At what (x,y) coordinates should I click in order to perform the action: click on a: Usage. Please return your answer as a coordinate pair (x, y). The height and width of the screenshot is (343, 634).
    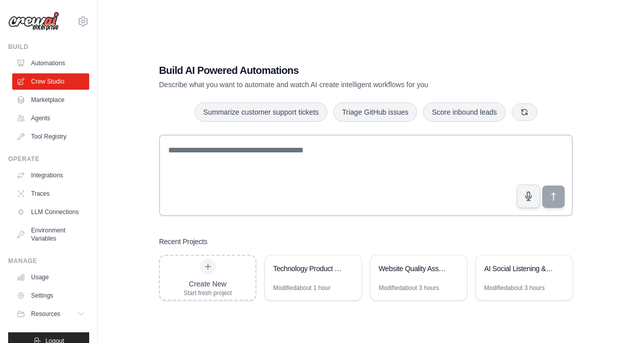
    Looking at the image, I should click on (50, 277).